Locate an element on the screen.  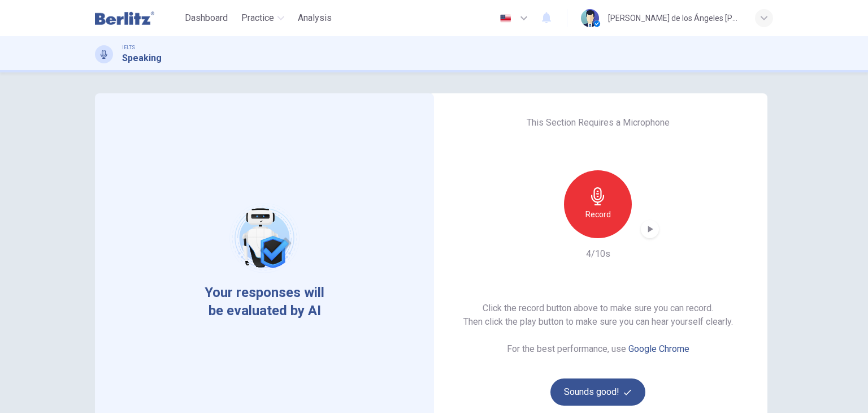
h6: Record is located at coordinates (598, 215).